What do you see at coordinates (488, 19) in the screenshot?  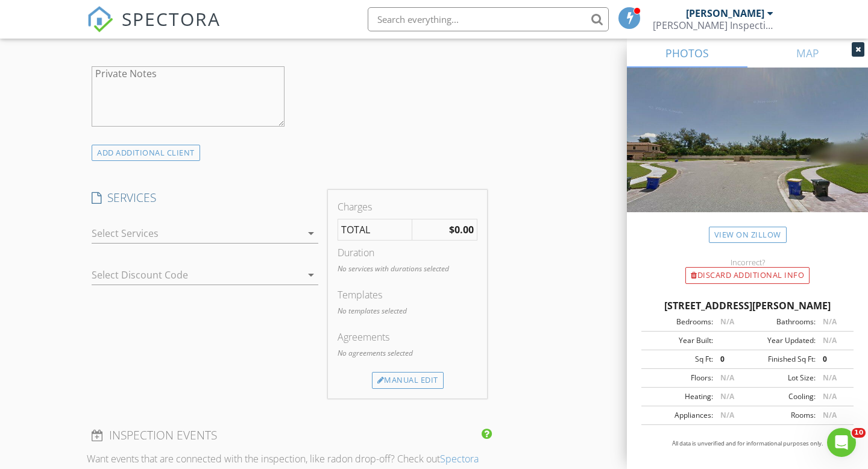 I see `input: Search everything...` at bounding box center [488, 19].